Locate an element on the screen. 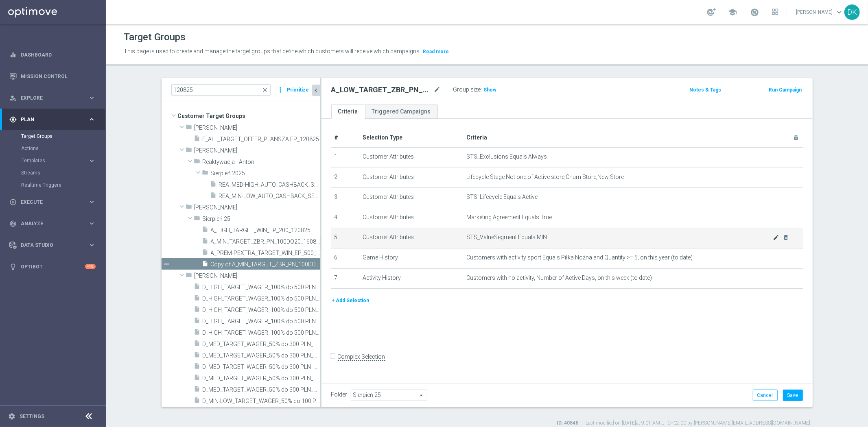 This screenshot has width=868, height=427. span: A_MIN_TARGET_ZBR_PN_100DO20_160825 is located at coordinates (266, 241).